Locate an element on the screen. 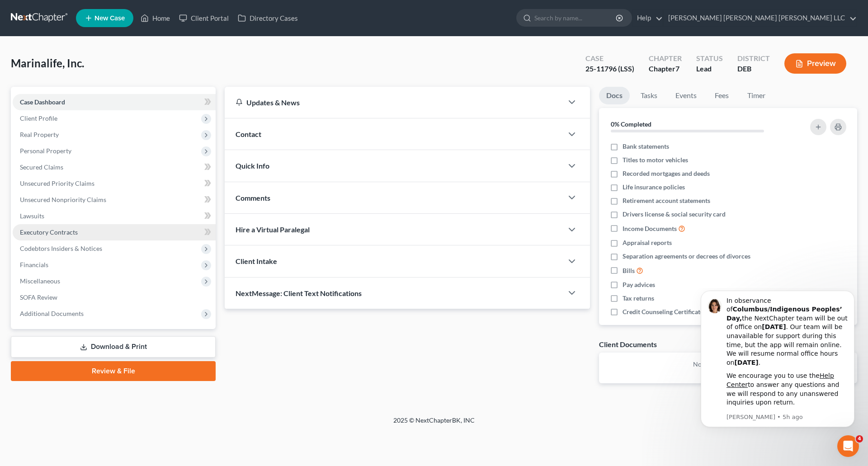 This screenshot has width=868, height=466. span: Codebtors Insiders & Notices is located at coordinates (61, 248).